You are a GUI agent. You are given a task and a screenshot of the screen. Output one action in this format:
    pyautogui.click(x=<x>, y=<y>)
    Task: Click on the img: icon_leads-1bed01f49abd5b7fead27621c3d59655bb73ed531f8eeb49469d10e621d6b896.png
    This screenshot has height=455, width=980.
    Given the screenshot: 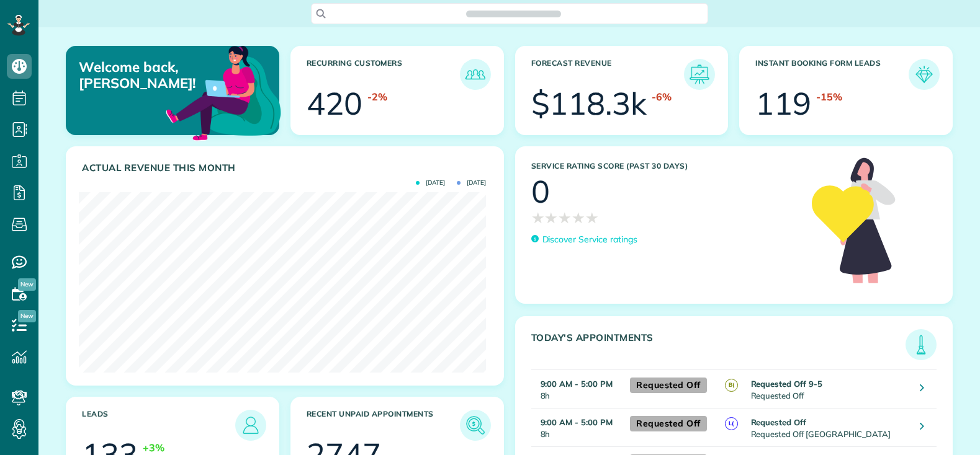 What is the action you would take?
    pyautogui.click(x=251, y=425)
    